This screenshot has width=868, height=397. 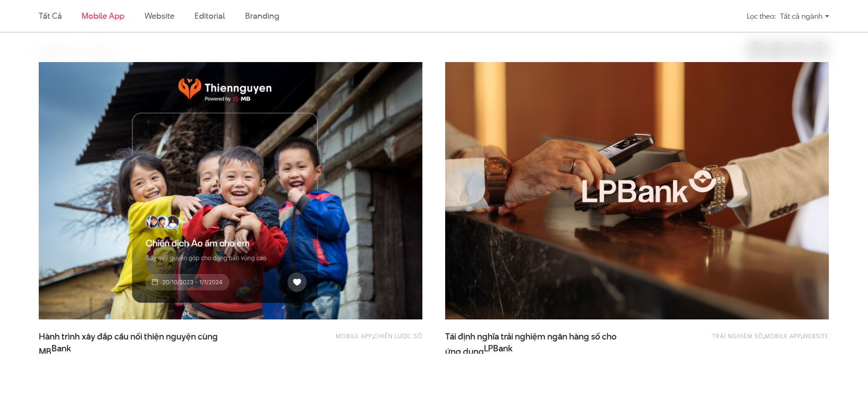 I want to click on a: Chiến lược số, so click(x=398, y=336).